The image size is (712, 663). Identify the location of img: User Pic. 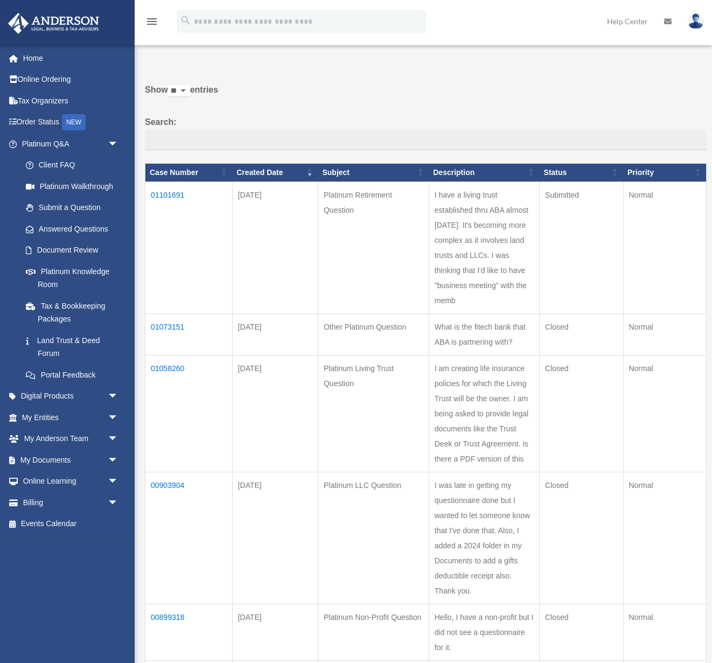
(696, 21).